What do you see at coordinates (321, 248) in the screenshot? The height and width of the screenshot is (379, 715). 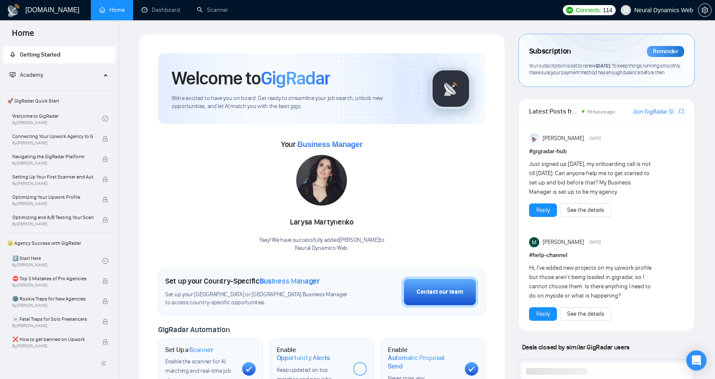 I see `p: Neural Dynamics Web .` at bounding box center [321, 248].